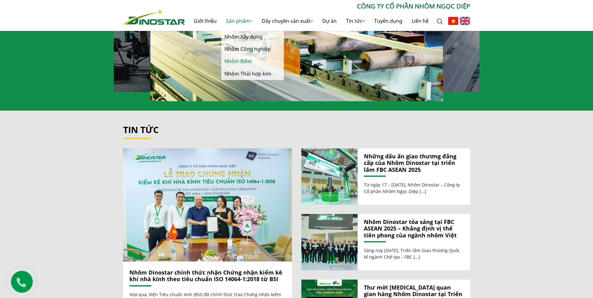 The image size is (593, 298). What do you see at coordinates (328, 6) in the screenshot?
I see `p: CÔNG TY CỔ PHẦN NHÔM NGỌC DIỆP` at bounding box center [328, 6].